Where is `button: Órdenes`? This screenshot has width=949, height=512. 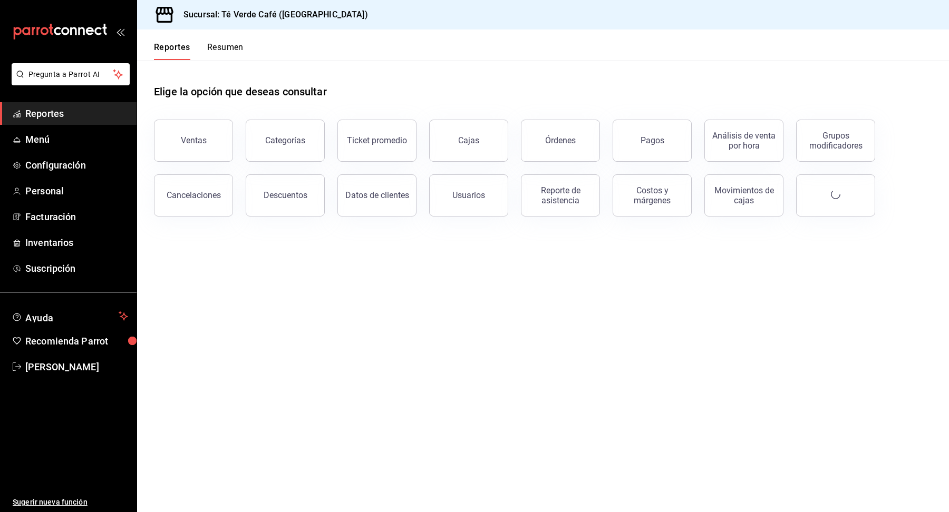 button: Órdenes is located at coordinates (560, 141).